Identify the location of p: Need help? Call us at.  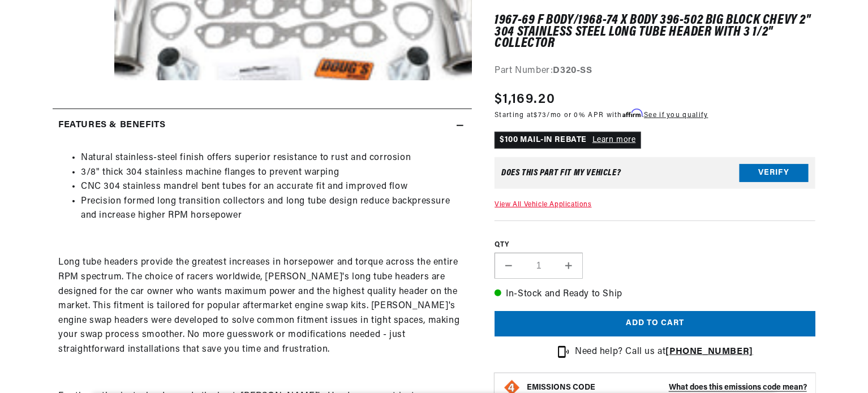
(664, 352).